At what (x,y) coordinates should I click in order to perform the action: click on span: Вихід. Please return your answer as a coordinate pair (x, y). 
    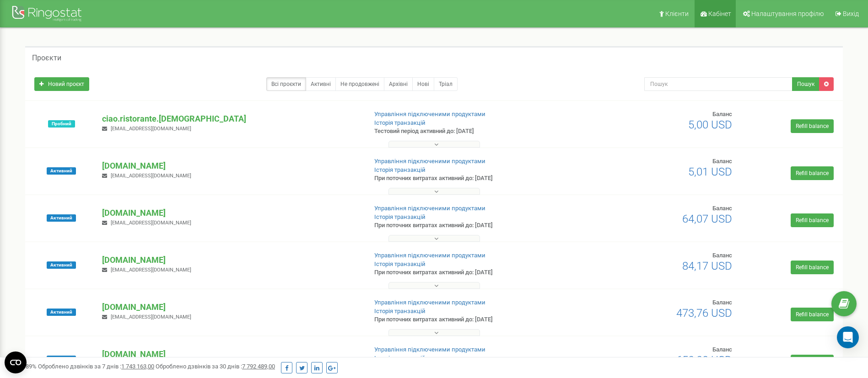
    Looking at the image, I should click on (850, 14).